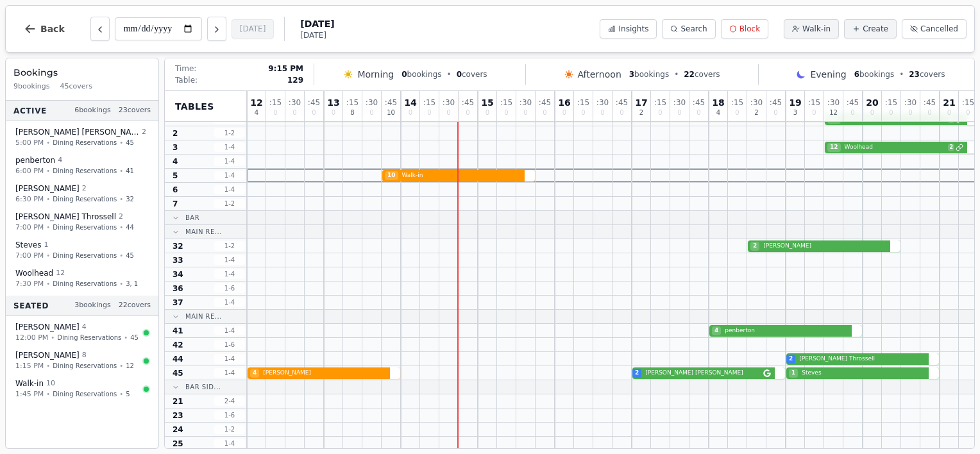 The width and height of the screenshot is (980, 454). What do you see at coordinates (894, 147) in the screenshot?
I see `span: Woolhead` at bounding box center [894, 147].